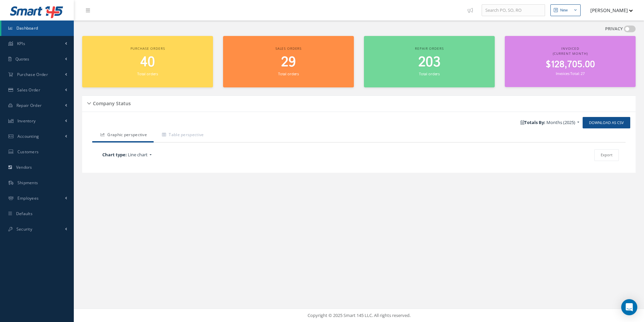 This screenshot has width=644, height=322. What do you see at coordinates (24, 229) in the screenshot?
I see `span: Security` at bounding box center [24, 229].